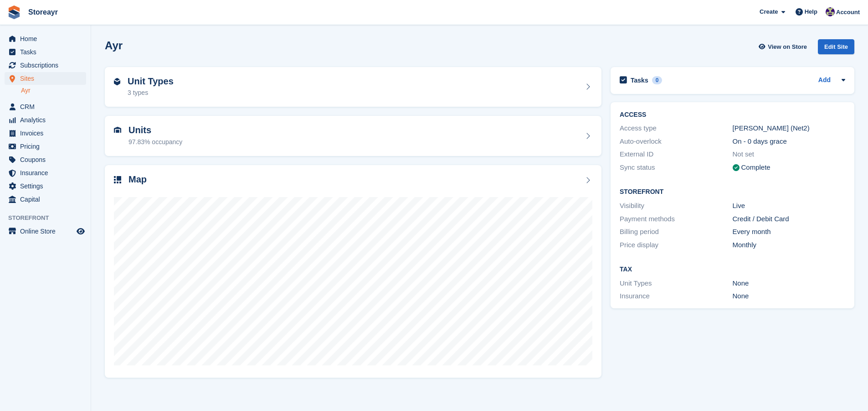 The width and height of the screenshot is (868, 411). Describe the element at coordinates (789, 141) in the screenshot. I see `div: On - 0 days grace` at that location.